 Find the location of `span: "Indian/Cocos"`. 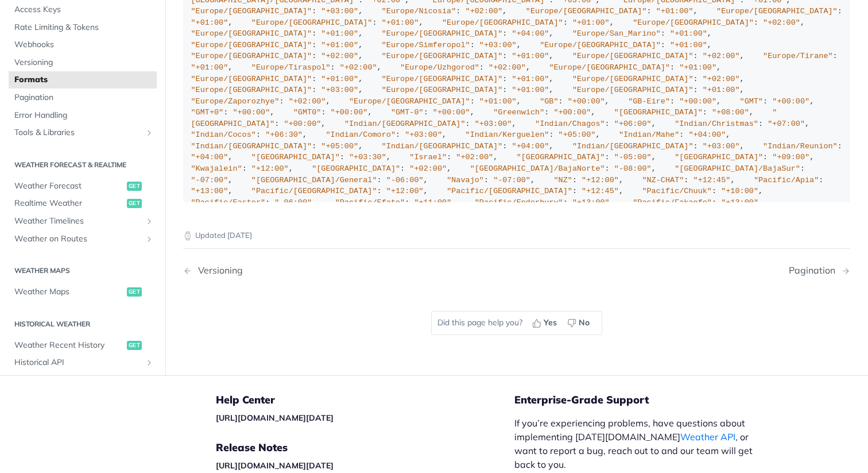

span: "Indian/Cocos" is located at coordinates (223, 135).